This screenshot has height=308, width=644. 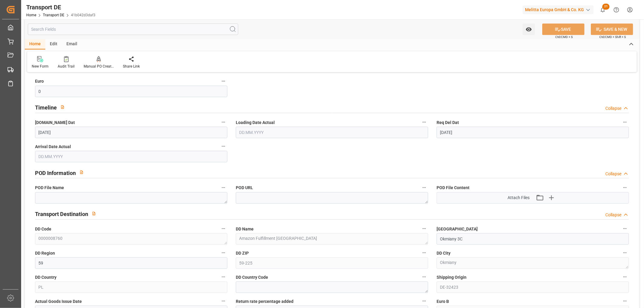 What do you see at coordinates (264, 302) in the screenshot?
I see `span: Return rate percentage added` at bounding box center [264, 302].